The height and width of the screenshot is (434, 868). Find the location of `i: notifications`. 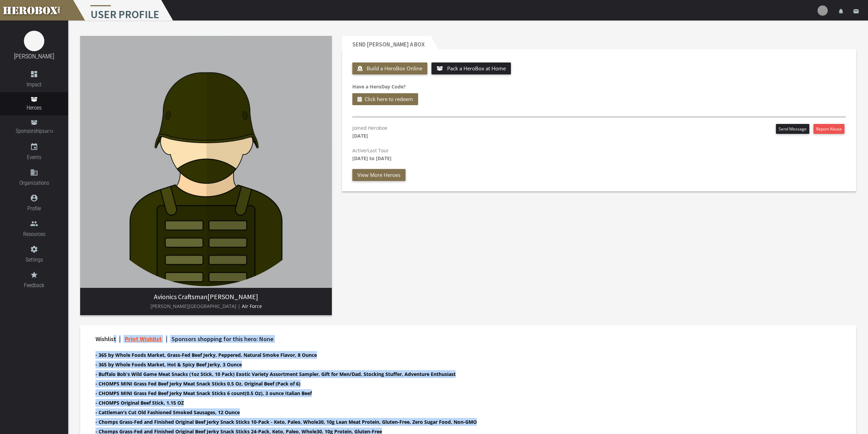

i: notifications is located at coordinates (841, 11).